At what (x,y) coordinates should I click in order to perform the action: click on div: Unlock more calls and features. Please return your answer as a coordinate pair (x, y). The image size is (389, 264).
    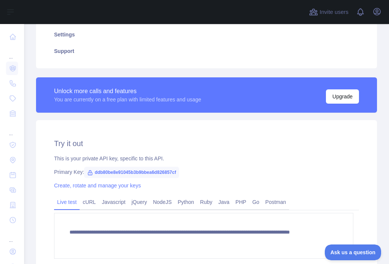
    Looking at the image, I should click on (128, 91).